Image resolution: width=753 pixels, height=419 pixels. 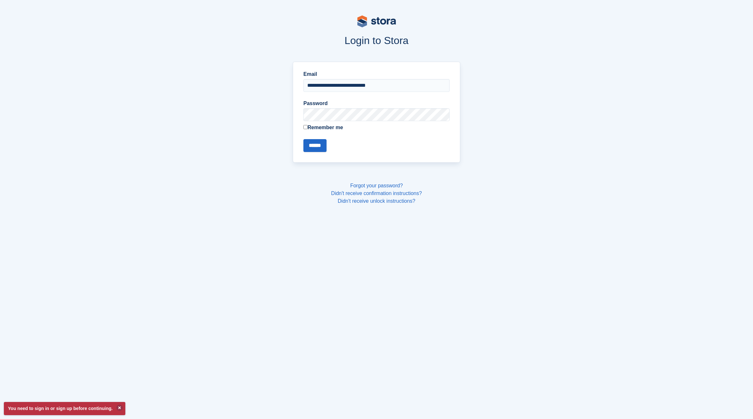 I want to click on p: You need to sign in or sign up before continuing., so click(x=65, y=408).